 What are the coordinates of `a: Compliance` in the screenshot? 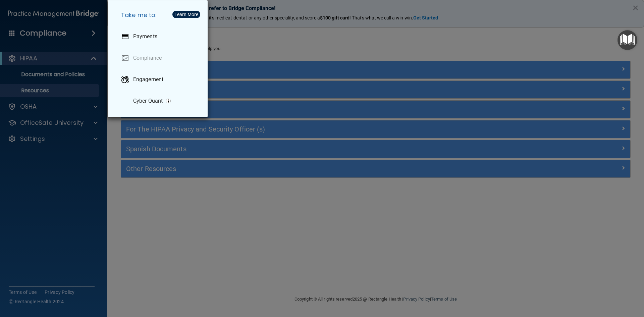 It's located at (159, 58).